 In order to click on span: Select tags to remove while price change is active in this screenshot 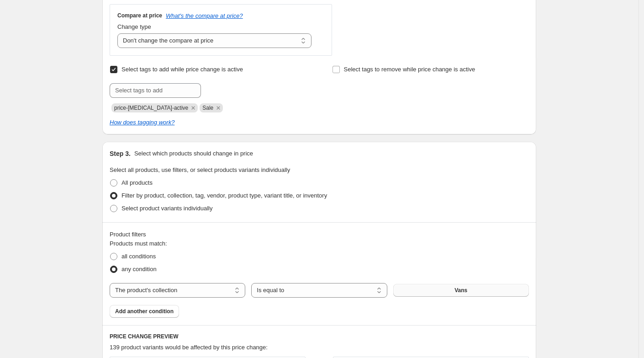, I will do `click(409, 69)`.